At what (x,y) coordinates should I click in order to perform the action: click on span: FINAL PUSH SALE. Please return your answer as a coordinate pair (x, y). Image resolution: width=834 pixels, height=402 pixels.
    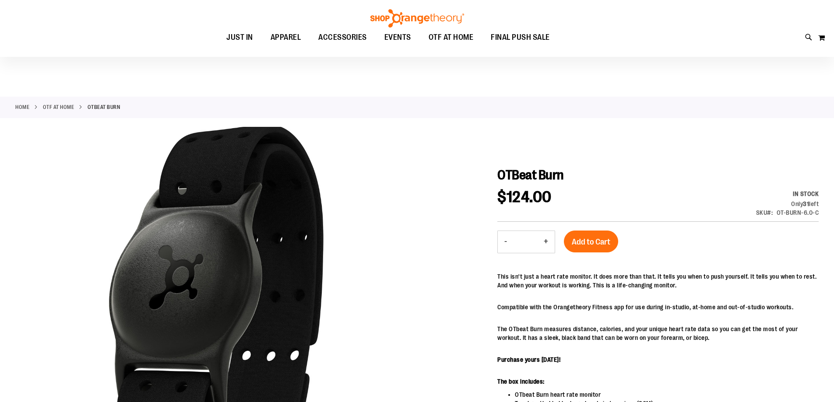
    Looking at the image, I should click on (520, 37).